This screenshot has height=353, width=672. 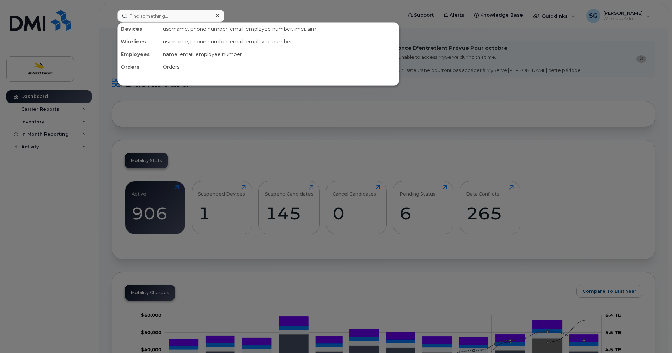 What do you see at coordinates (280, 54) in the screenshot?
I see `div: name, email, employee number` at bounding box center [280, 54].